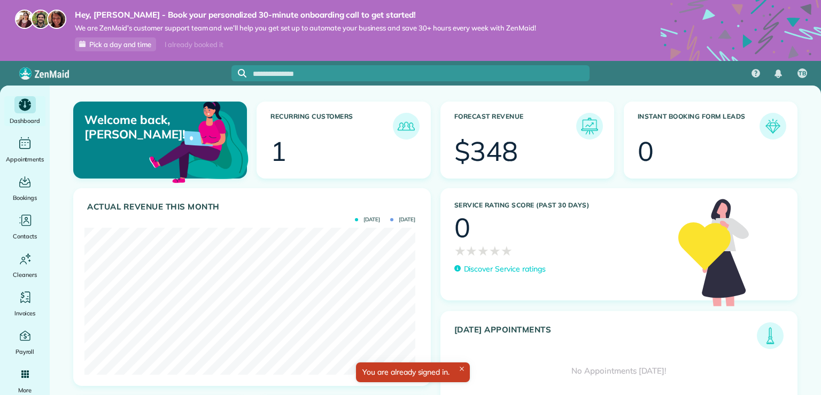 Image resolution: width=821 pixels, height=395 pixels. I want to click on a: Contacts, so click(25, 226).